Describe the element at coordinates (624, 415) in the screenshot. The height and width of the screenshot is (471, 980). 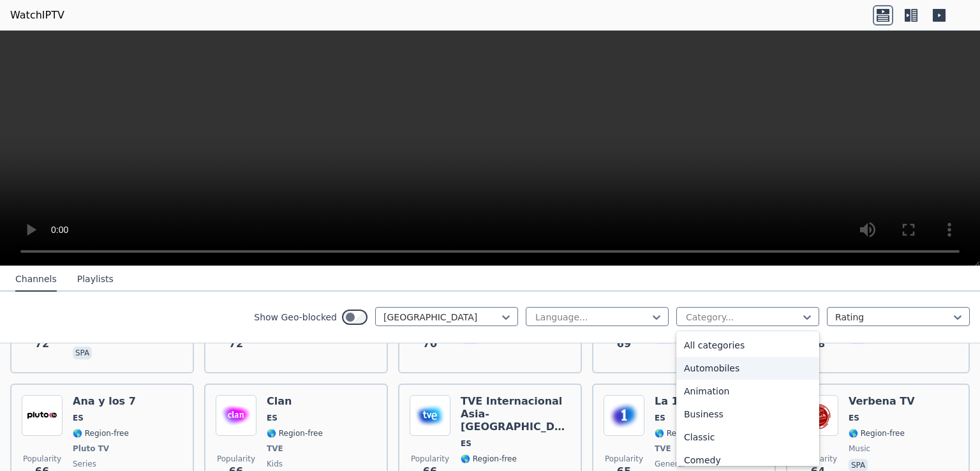
I see `img: La 1 Canarias` at that location.